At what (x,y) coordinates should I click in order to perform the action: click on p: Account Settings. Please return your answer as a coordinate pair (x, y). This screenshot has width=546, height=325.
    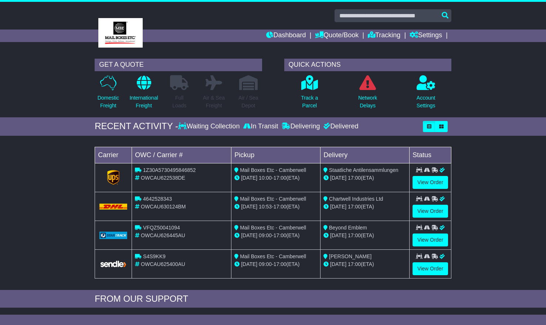
    Looking at the image, I should click on (426, 102).